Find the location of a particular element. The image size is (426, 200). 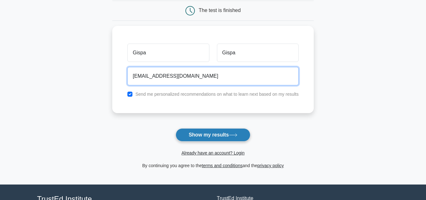

div: The test is finished is located at coordinates (220, 10).